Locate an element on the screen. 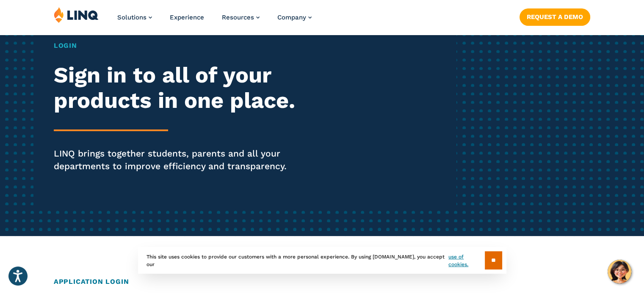 The image size is (644, 294). p: LINQ brings together students, parents and all your departments to improve efficiency and transpa... is located at coordinates (178, 160).